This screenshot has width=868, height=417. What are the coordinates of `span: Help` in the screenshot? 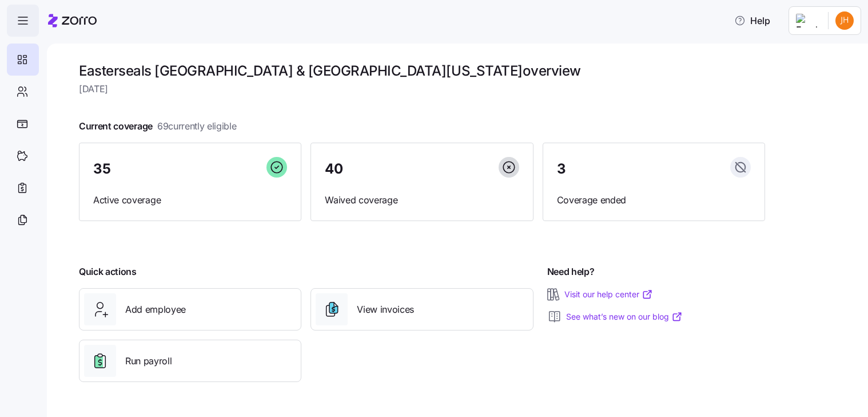 It's located at (752, 20).